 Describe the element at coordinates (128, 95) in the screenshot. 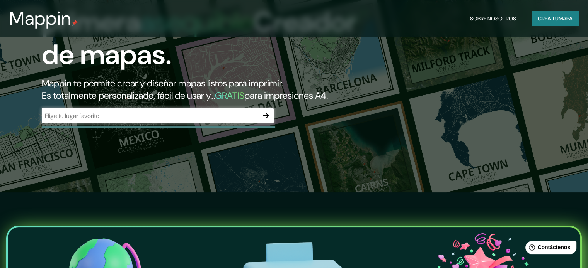

I see `font: Es totalmente personalizado, fácil de usar y...` at that location.